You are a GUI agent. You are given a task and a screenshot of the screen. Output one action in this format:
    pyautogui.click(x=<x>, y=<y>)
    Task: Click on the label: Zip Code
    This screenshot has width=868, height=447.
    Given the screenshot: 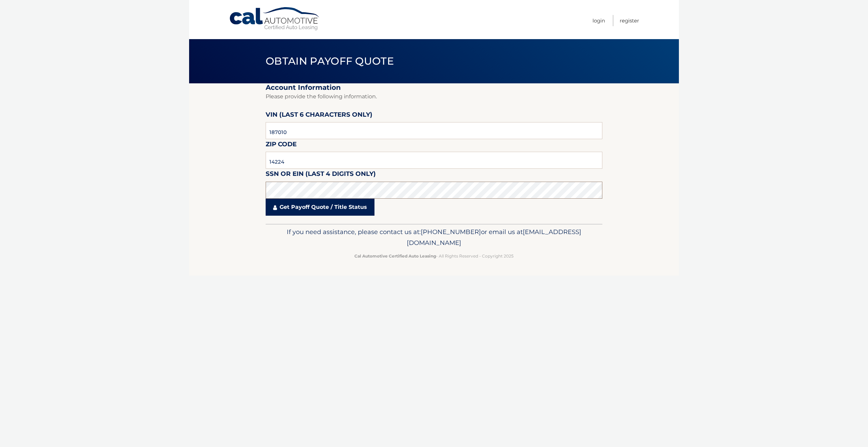 What is the action you would take?
    pyautogui.click(x=281, y=146)
    